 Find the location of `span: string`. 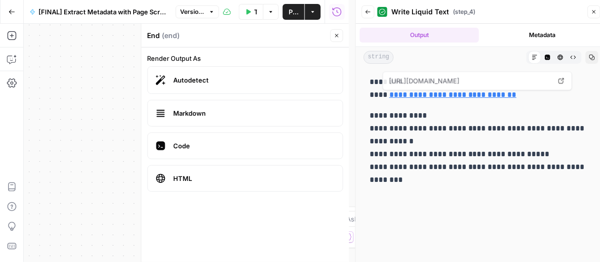

span: string is located at coordinates (379, 57).